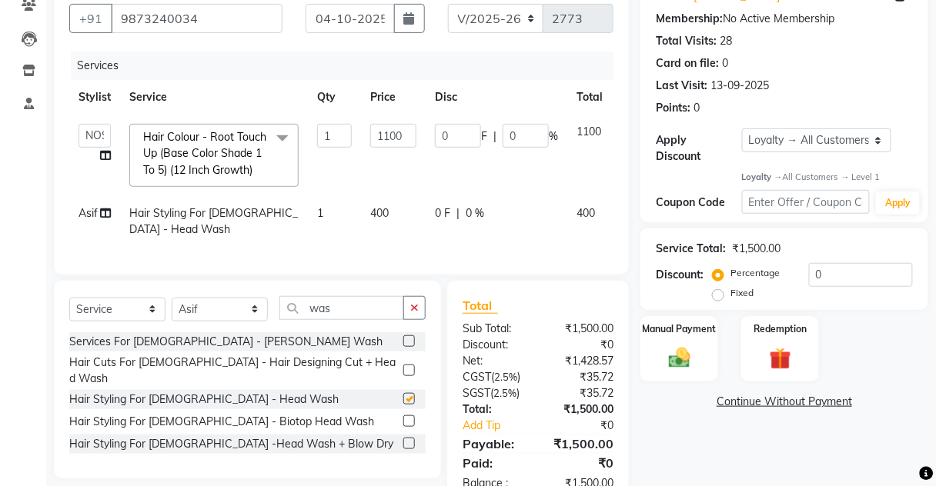 This screenshot has height=486, width=936. I want to click on th: Price, so click(393, 97).